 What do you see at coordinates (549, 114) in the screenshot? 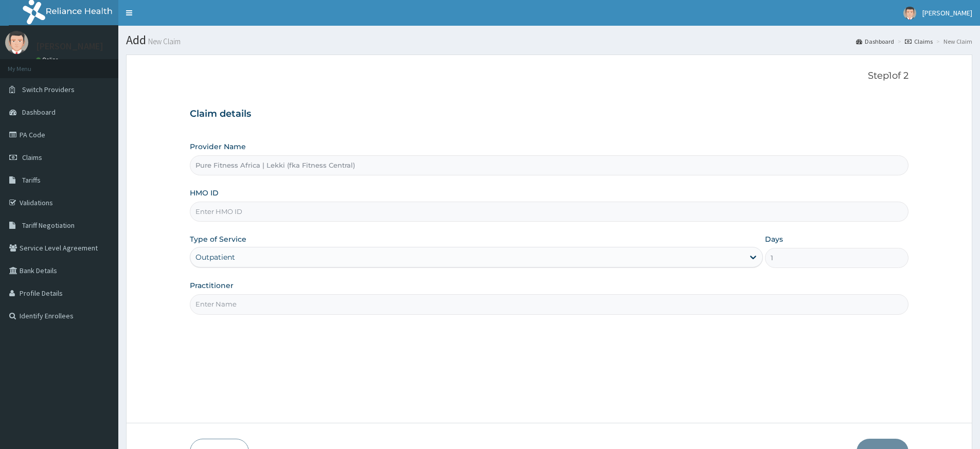
I see `h3: Claim details` at bounding box center [549, 114].